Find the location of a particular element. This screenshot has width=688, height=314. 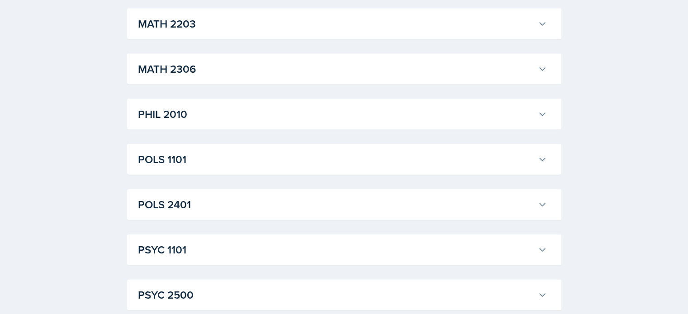

button: MATH 2306 is located at coordinates (342, 69).